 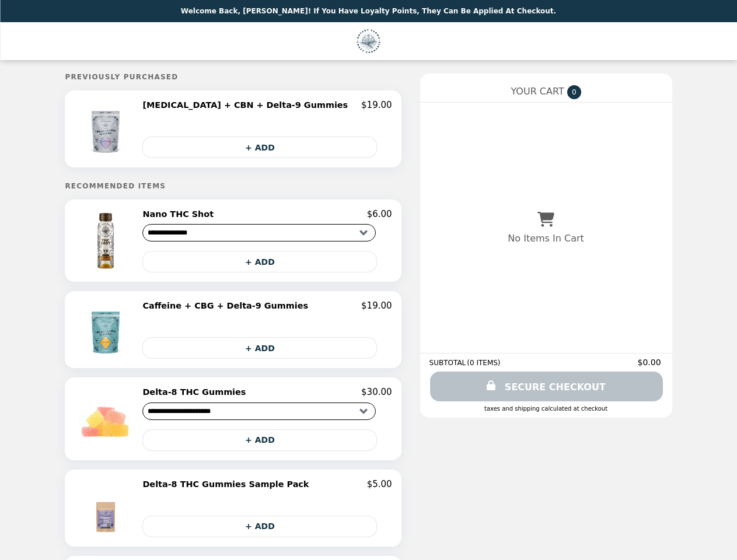 What do you see at coordinates (233, 77) in the screenshot?
I see `h5: Previously Purchased` at bounding box center [233, 77].